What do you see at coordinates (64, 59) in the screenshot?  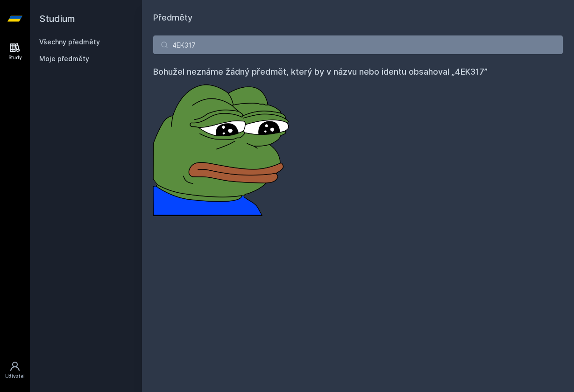 I see `span: Moje předměty` at bounding box center [64, 59].